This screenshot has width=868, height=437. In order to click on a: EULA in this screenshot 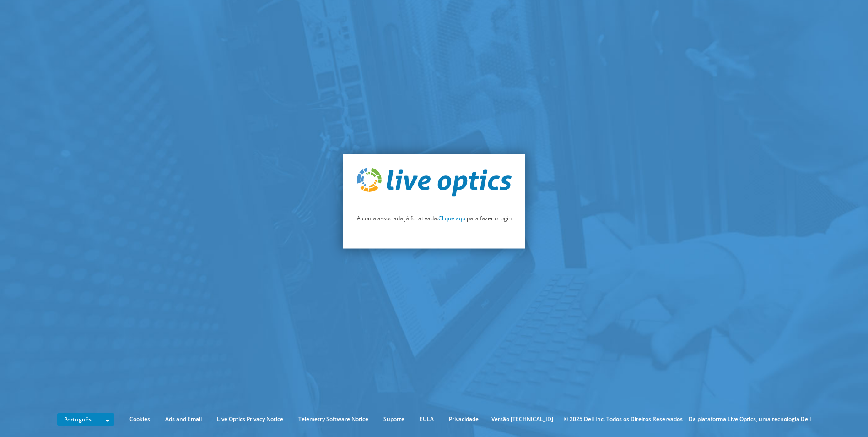, I will do `click(426, 419)`.